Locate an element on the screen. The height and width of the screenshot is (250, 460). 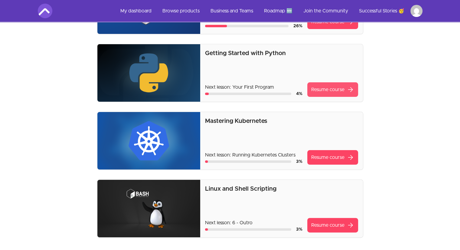
a: Browse products is located at coordinates (181, 11).